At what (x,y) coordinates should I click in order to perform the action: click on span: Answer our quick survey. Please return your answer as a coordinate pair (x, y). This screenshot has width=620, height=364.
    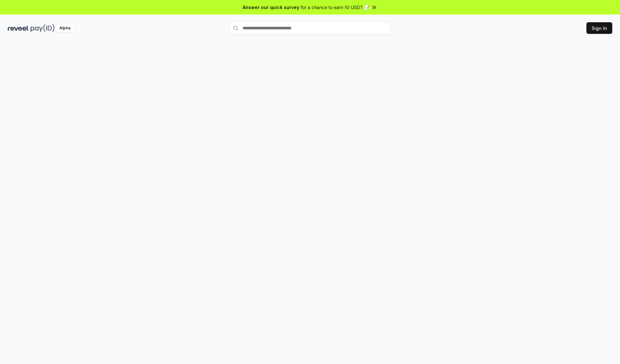
    Looking at the image, I should click on (271, 7).